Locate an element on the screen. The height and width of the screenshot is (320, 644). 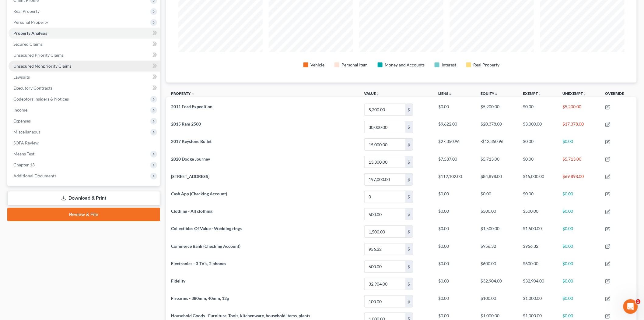
span: Commerce Bank (Checking Account) is located at coordinates (206, 246).